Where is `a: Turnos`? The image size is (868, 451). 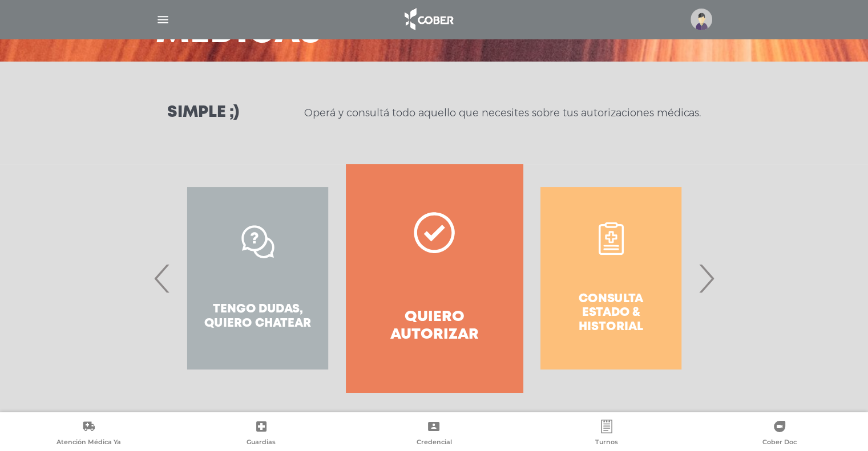 a: Turnos is located at coordinates (606, 434).